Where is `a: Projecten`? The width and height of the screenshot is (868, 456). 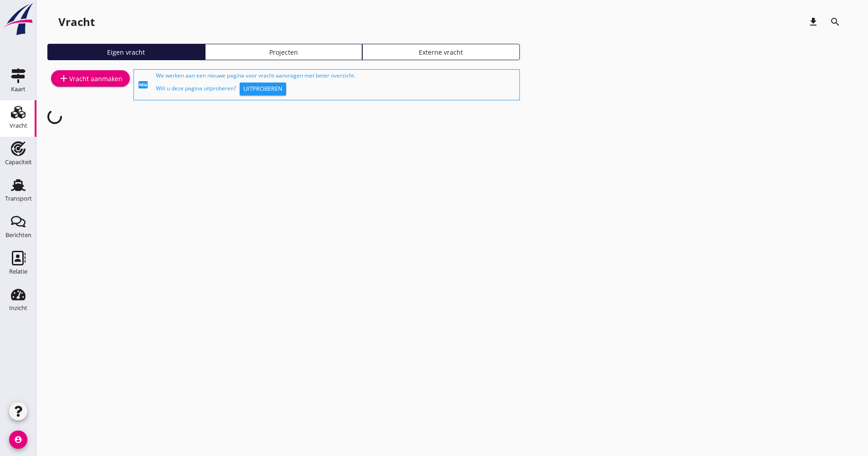 a: Projecten is located at coordinates (284, 52).